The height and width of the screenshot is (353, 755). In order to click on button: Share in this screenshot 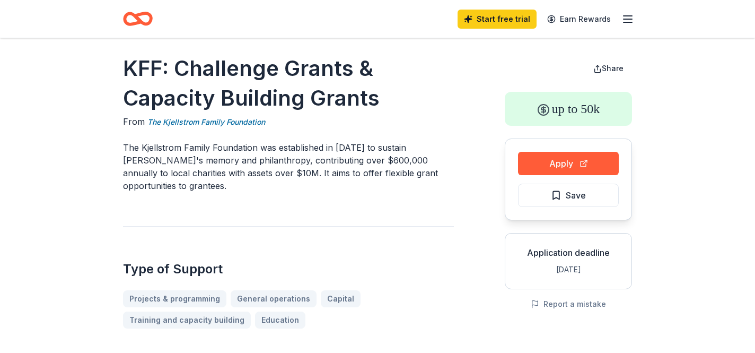, I will do `click(608, 68)`.